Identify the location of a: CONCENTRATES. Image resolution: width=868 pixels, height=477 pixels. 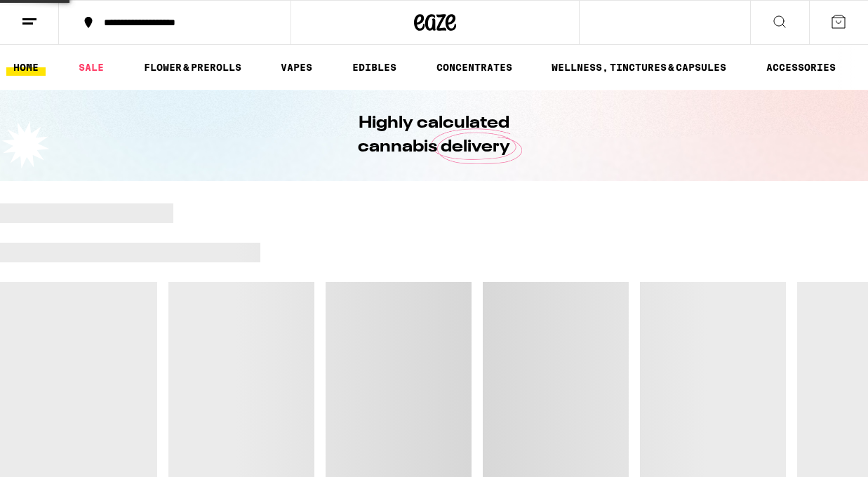
(474, 67).